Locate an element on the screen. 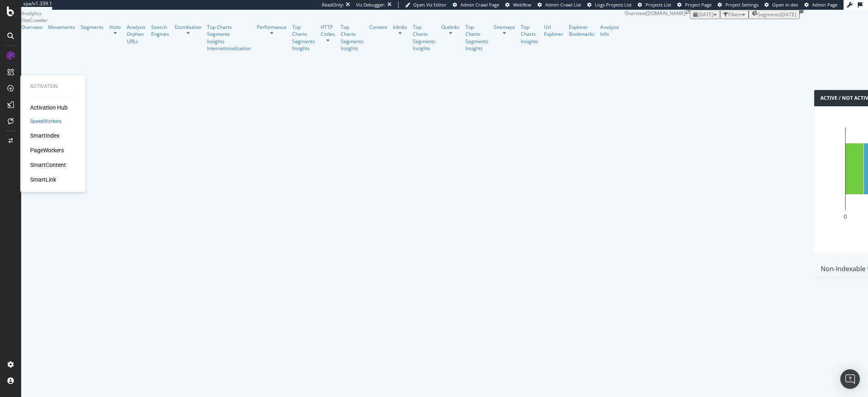 This screenshot has height=397, width=868. div: Visits is located at coordinates (115, 27).